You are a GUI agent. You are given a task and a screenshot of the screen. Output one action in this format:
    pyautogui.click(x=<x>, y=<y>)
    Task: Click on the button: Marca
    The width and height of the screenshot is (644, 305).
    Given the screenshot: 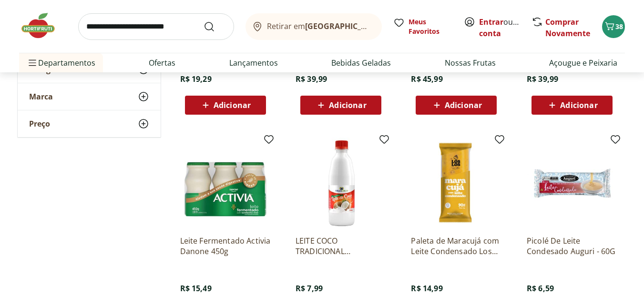 What is the action you would take?
    pyautogui.click(x=89, y=96)
    